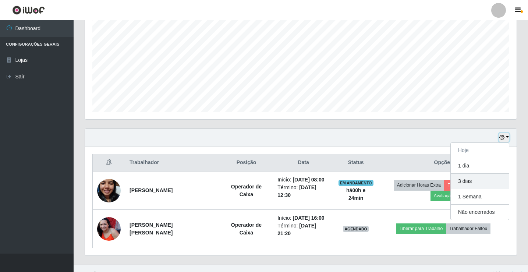 This screenshot has width=528, height=272. Describe the element at coordinates (444, 163) in the screenshot. I see `th: Opções` at that location.